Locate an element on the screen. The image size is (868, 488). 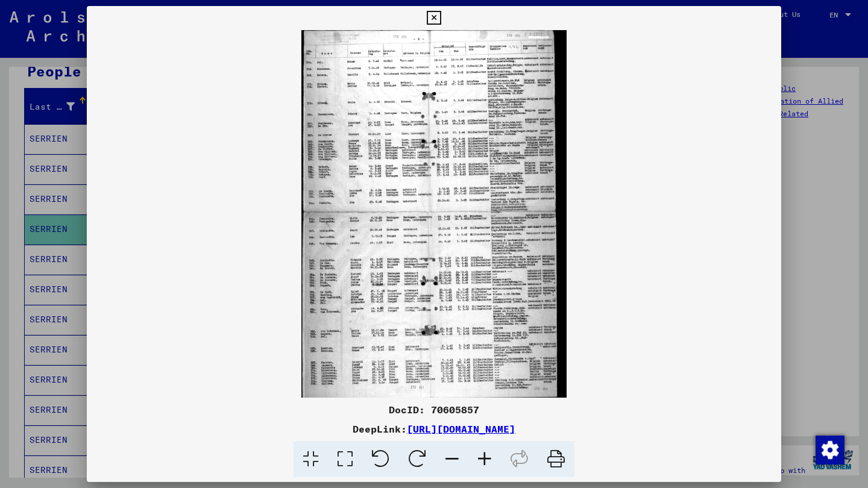
div: DeepLink: is located at coordinates (434, 429).